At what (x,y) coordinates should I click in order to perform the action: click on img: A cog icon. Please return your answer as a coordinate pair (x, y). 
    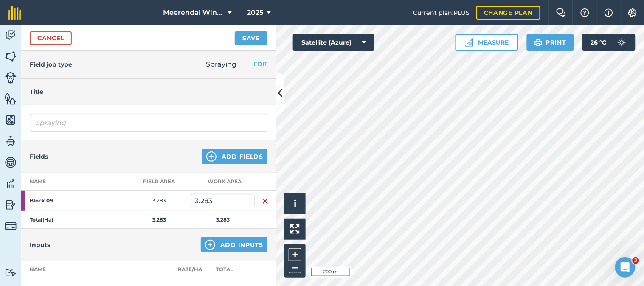
    Looking at the image, I should click on (633, 13).